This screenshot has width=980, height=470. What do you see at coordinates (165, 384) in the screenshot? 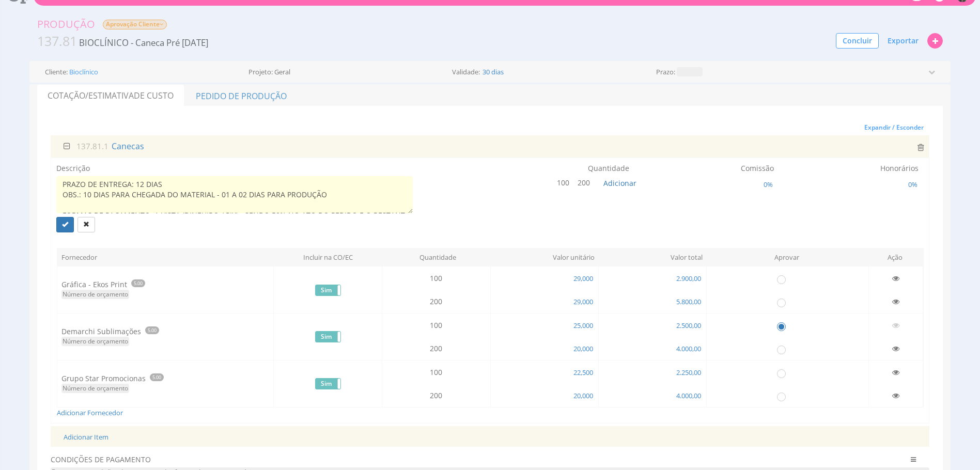
I see `td: Grupo Star Promocionas` at bounding box center [165, 384].